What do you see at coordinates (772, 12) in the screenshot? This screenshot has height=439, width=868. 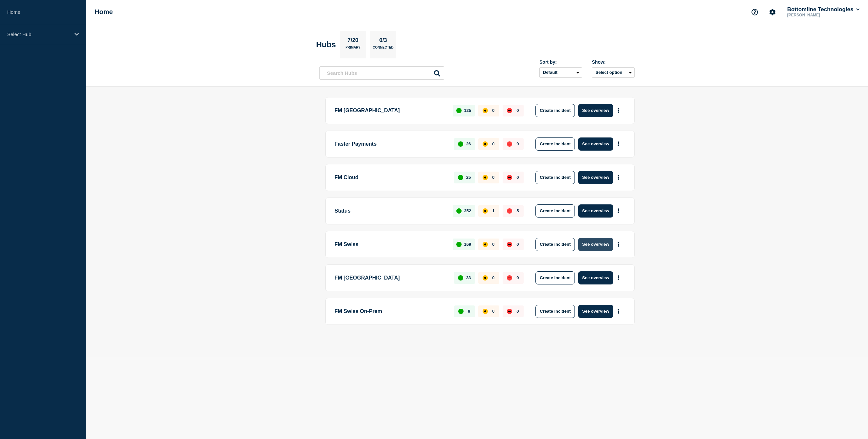 I see `button: Account settings` at bounding box center [772, 12].